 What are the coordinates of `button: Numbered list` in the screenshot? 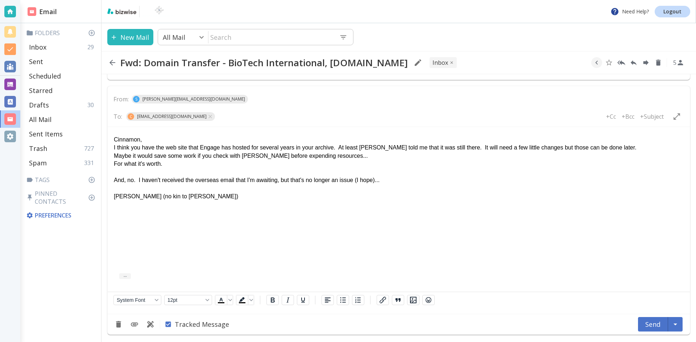 It's located at (358, 300).